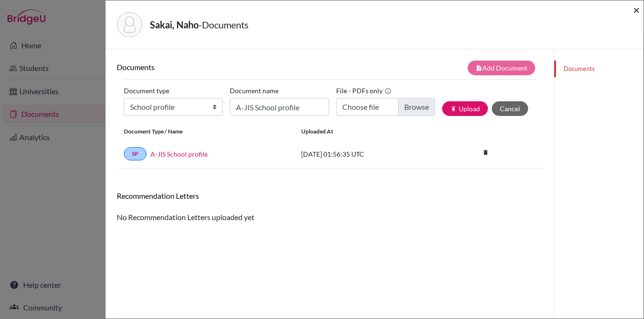  What do you see at coordinates (454, 109) in the screenshot?
I see `i: publish` at bounding box center [454, 109].